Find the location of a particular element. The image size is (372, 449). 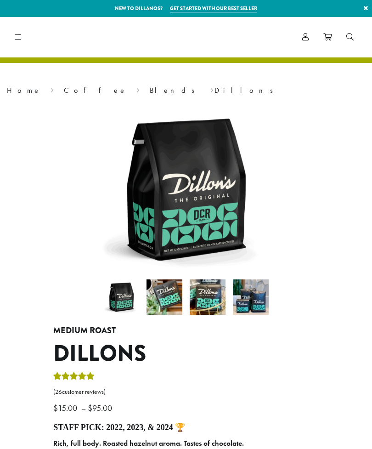

a: Home is located at coordinates (24, 90).